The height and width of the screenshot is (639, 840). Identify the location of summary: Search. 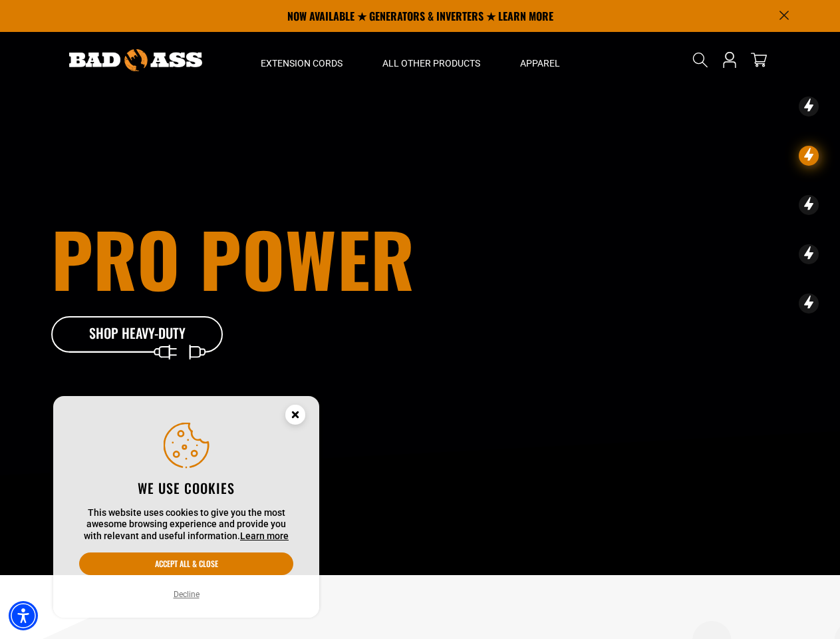
(701, 60).